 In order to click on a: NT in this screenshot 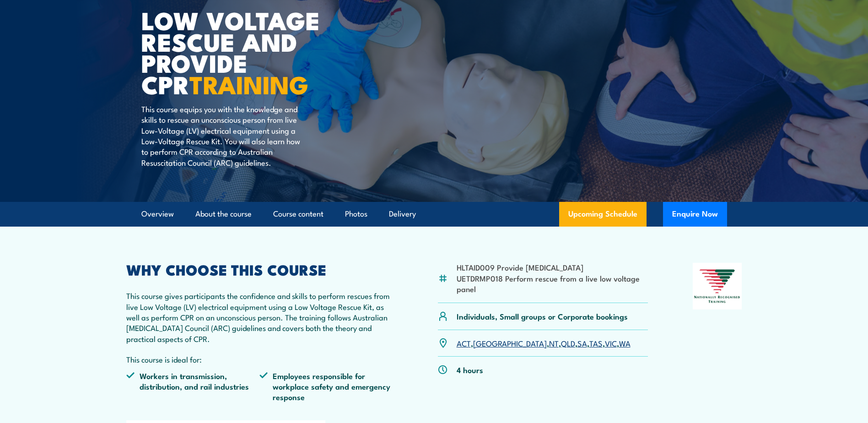, I will do `click(554, 343)`.